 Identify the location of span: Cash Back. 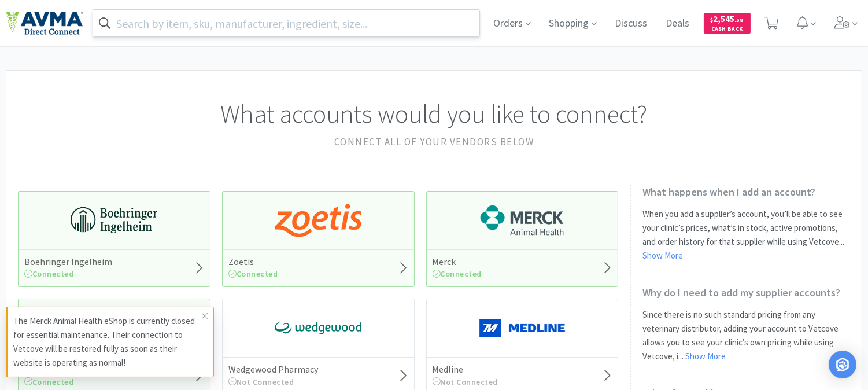
(727, 29).